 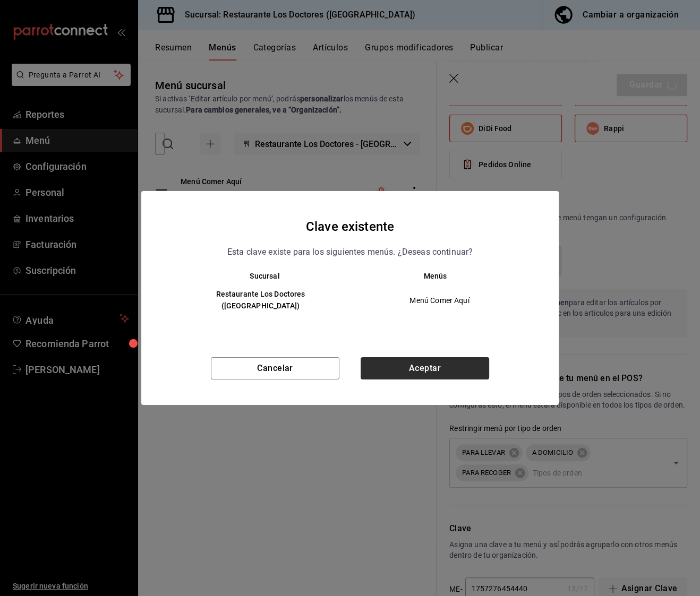 What do you see at coordinates (425, 369) in the screenshot?
I see `button: Aceptar` at bounding box center [425, 369].